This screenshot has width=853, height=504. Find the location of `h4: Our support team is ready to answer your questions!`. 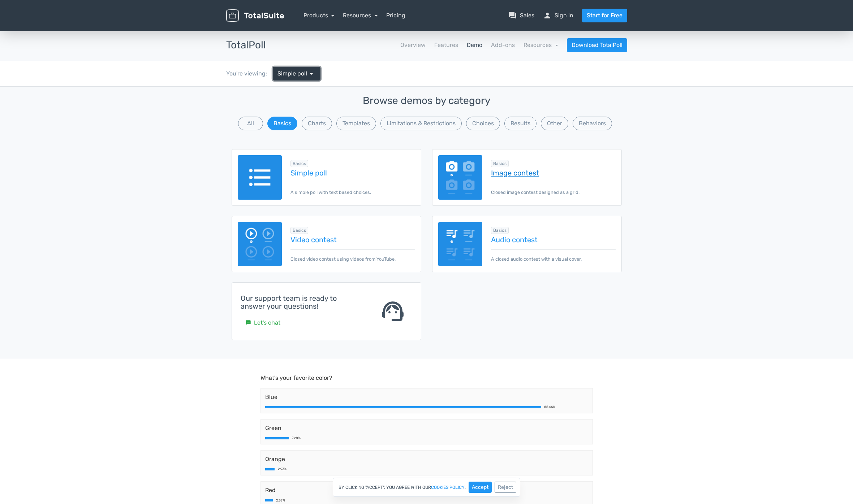

h4: Our support team is ready to answer your questions! is located at coordinates (301, 302).